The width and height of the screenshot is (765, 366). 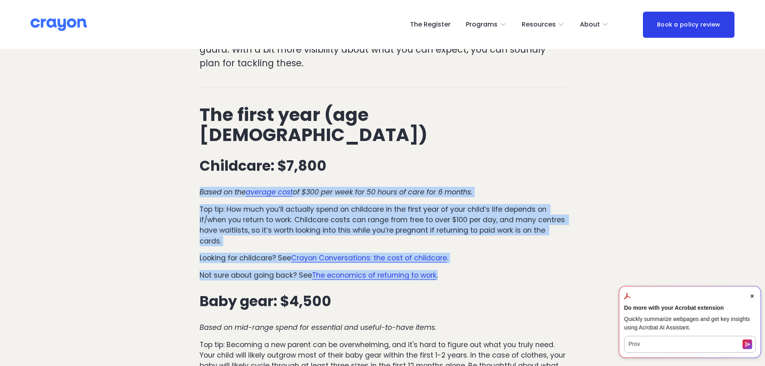 I want to click on span: Have a question?, so click(x=39, y=19).